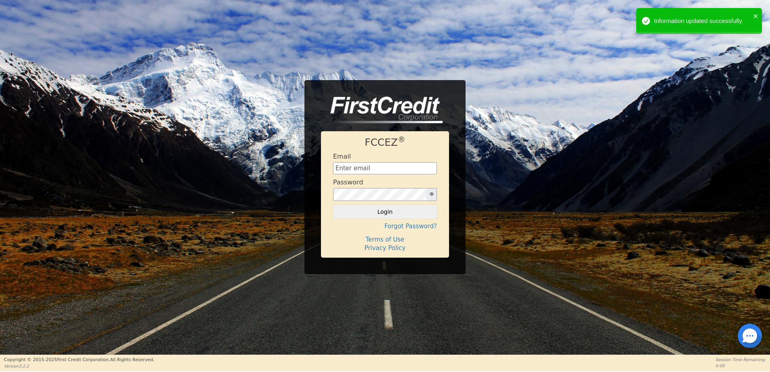  I want to click on button: Login, so click(385, 212).